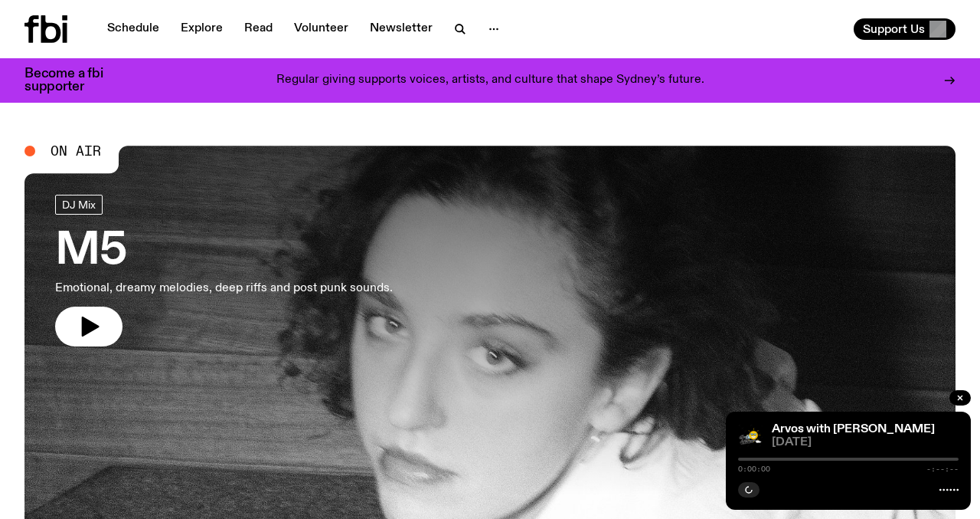 The width and height of the screenshot is (980, 519). What do you see at coordinates (224, 288) in the screenshot?
I see `p: Emotional, dreamy melodies, deep riffs and post punk sounds.` at bounding box center [224, 288].